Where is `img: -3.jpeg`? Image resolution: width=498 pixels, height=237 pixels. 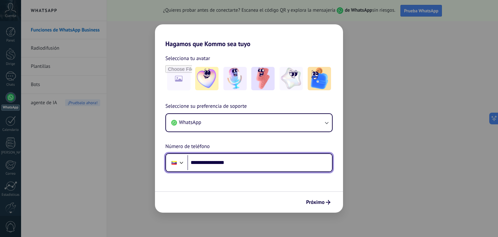 img: -3.jpeg is located at coordinates (263, 78).